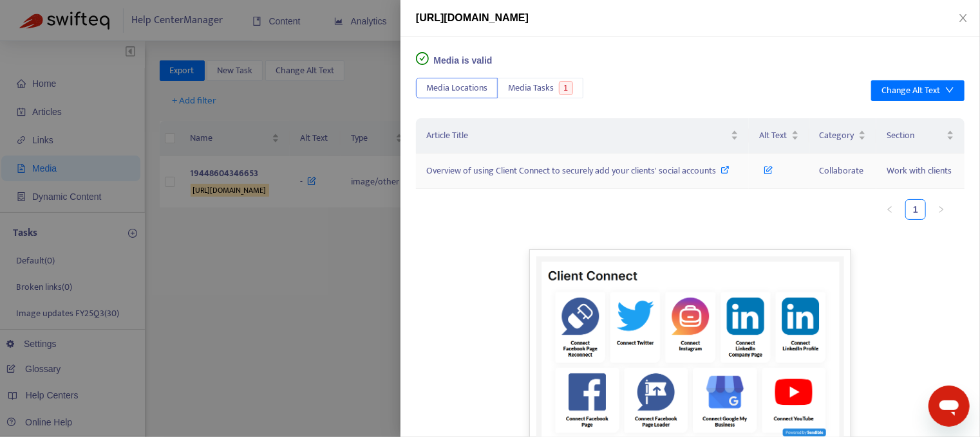 The width and height of the screenshot is (980, 437). What do you see at coordinates (915, 210) in the screenshot?
I see `a: 1` at bounding box center [915, 210].